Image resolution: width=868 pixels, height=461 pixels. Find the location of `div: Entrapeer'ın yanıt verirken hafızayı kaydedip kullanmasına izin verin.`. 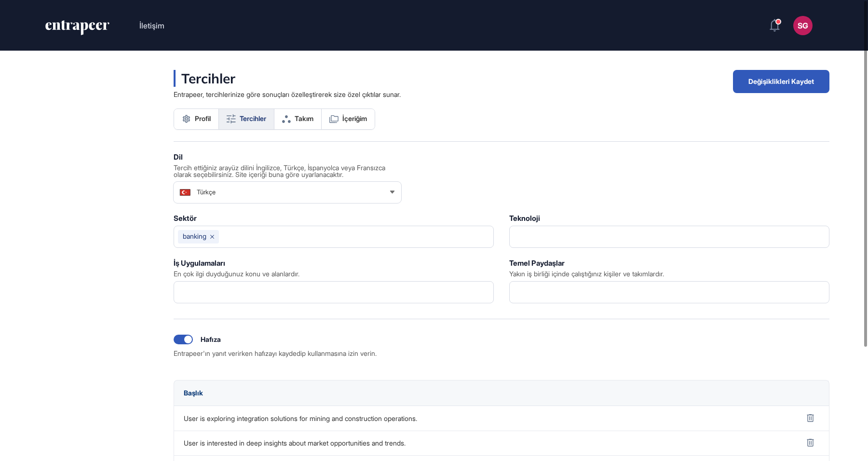

div: Entrapeer'ın yanıt verirken hafızayı kaydedip kullanmasına izin verin. is located at coordinates (275, 353).